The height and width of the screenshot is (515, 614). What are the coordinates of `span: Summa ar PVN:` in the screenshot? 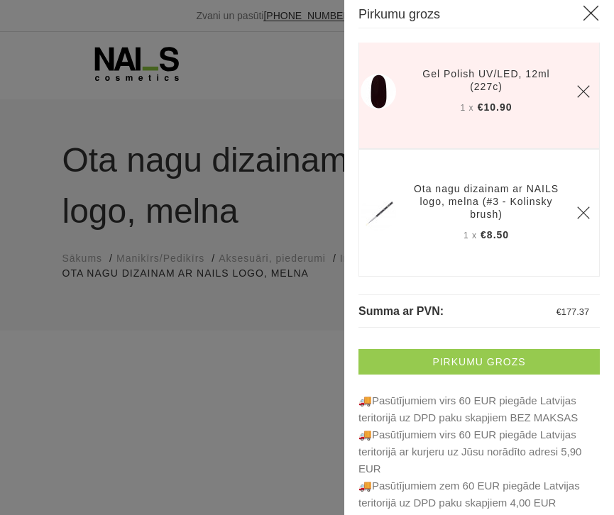 It's located at (401, 311).